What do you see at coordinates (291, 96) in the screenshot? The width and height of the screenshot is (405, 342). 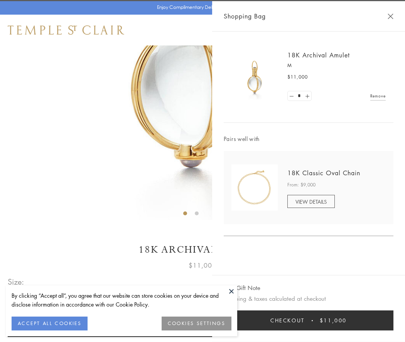 I see `a: Set quantity to 0` at bounding box center [291, 96].